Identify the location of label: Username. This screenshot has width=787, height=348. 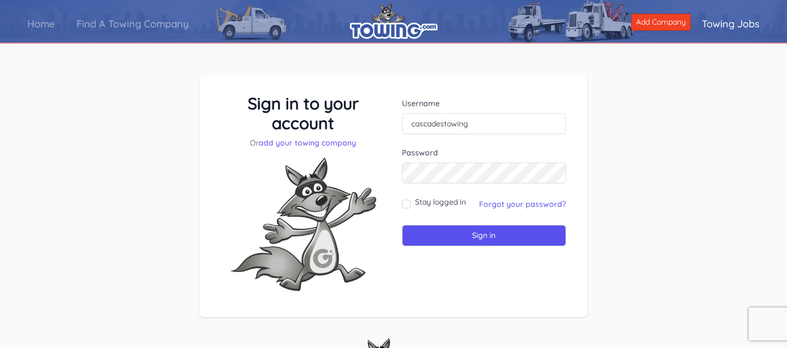
(484, 103).